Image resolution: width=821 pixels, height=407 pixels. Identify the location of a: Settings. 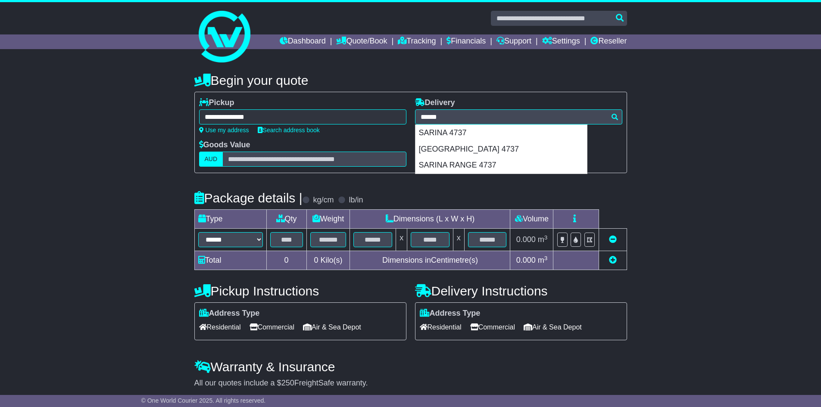
(561, 42).